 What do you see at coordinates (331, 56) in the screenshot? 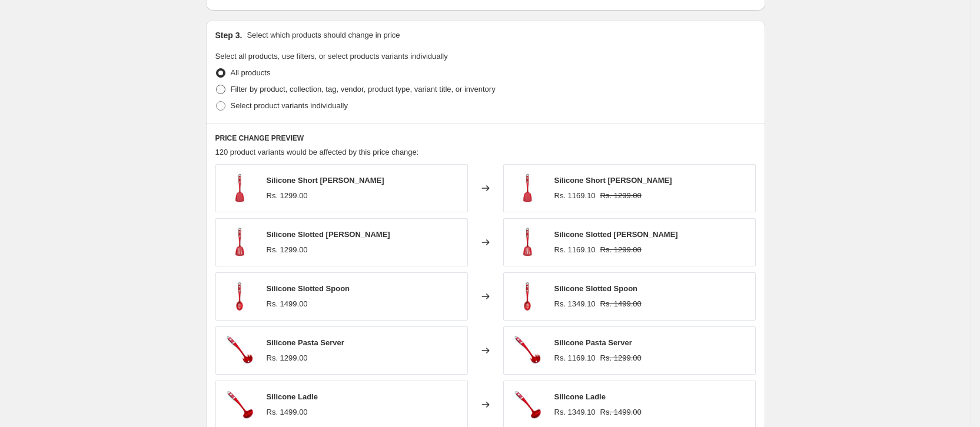
I see `span: Select all products, use filters, or select products variants individually` at bounding box center [331, 56].